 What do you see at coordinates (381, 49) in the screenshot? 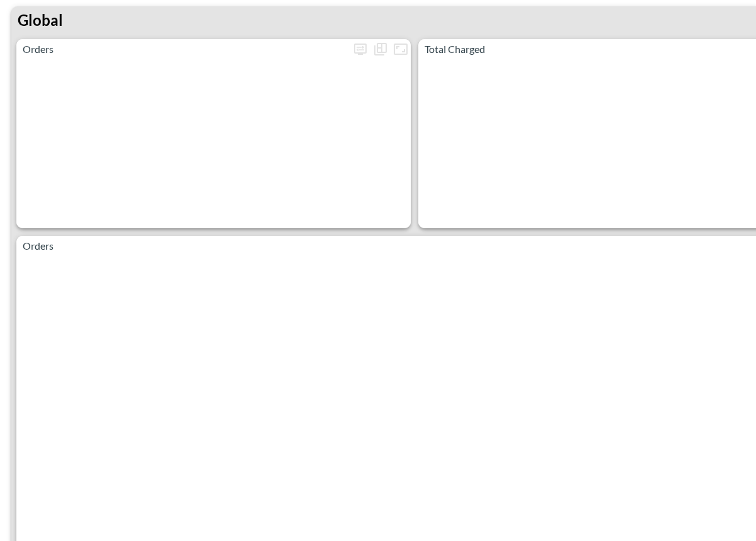
I see `div: Show as…` at bounding box center [381, 49].